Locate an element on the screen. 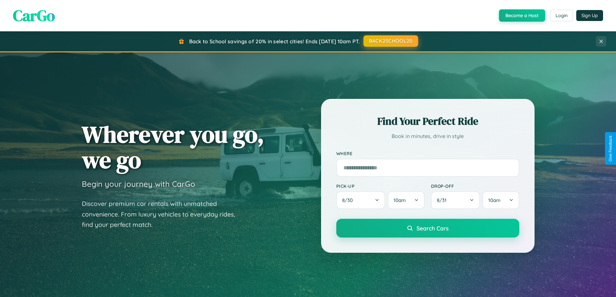 The height and width of the screenshot is (297, 616). label: Drop-off is located at coordinates (475, 186).